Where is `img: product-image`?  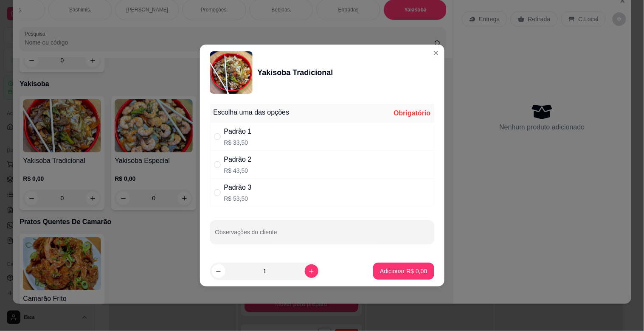
img: product-image is located at coordinates (231, 72).